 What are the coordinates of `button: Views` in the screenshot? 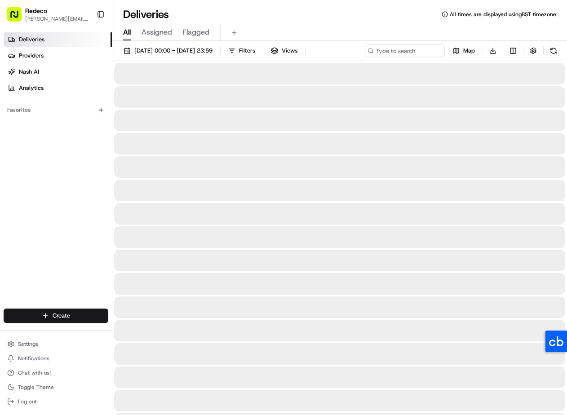 It's located at (284, 51).